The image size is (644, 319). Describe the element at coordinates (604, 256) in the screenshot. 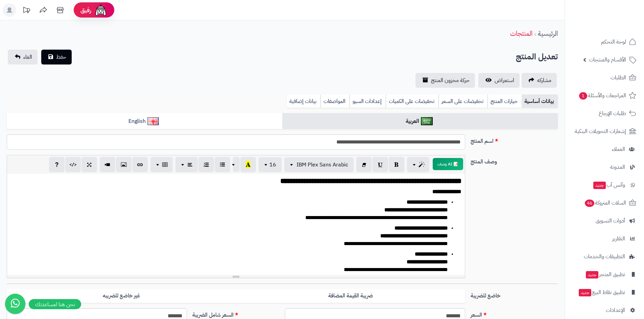

I see `span: التطبيقات والخدمات` at that location.